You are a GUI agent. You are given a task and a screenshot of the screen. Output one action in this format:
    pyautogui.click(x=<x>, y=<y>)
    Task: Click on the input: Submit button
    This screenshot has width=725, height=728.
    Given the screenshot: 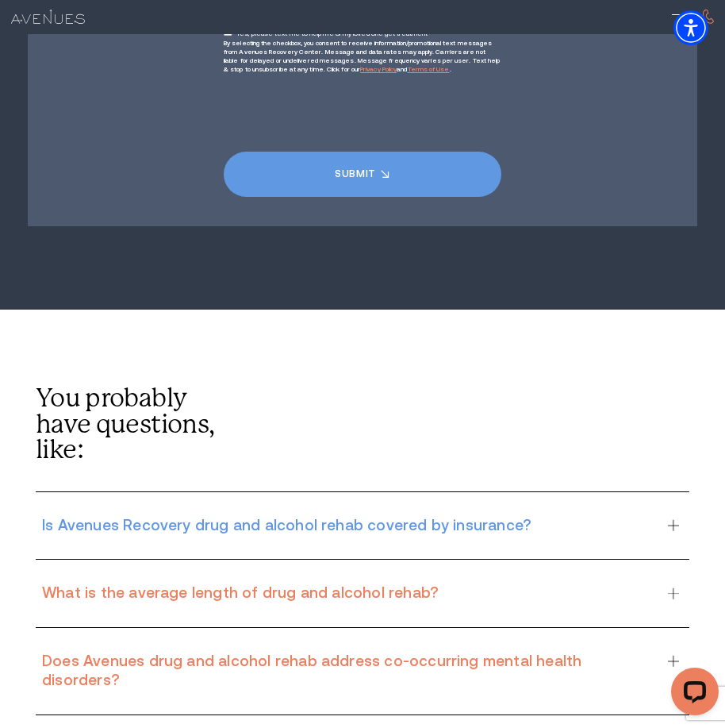 What is the action you would take?
    pyautogui.click(x=363, y=174)
    